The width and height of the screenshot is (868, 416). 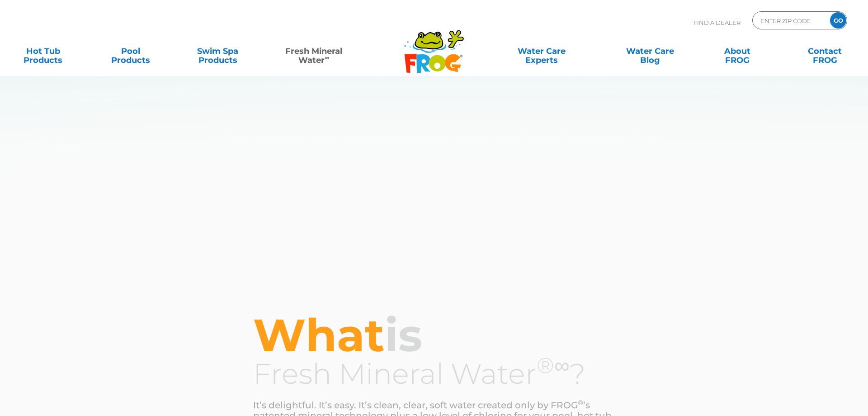 I want to click on input: GO, so click(x=838, y=20).